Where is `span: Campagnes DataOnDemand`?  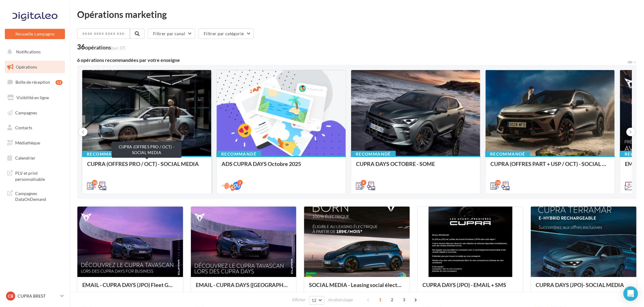
span: Campagnes DataOnDemand is located at coordinates (39, 195).